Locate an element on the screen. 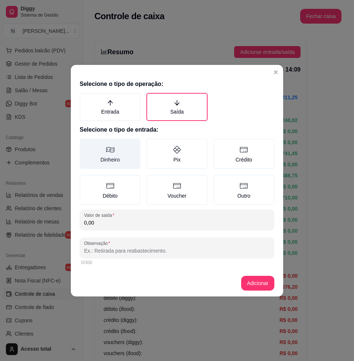  button: Close is located at coordinates (276, 72).